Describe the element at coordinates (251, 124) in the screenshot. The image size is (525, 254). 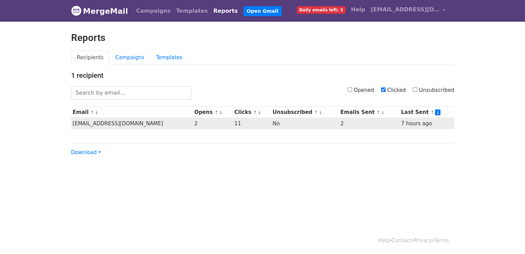
I see `td: 11` at that location.